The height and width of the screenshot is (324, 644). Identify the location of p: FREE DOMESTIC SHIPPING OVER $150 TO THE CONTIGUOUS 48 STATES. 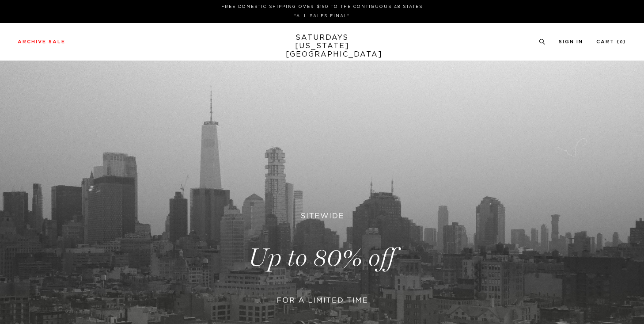
(322, 7).